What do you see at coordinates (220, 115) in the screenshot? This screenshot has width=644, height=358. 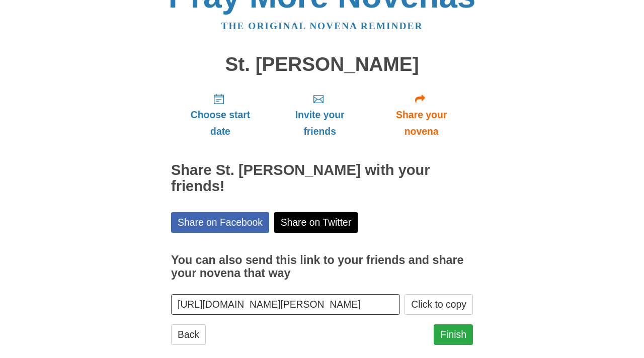 I see `a: Choose start date` at bounding box center [220, 115].